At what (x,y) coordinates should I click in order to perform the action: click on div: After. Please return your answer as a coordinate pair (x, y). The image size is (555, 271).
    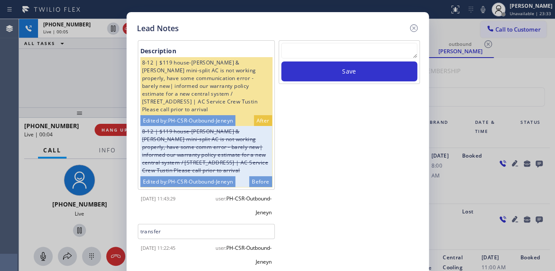
    Looking at the image, I should click on (263, 120).